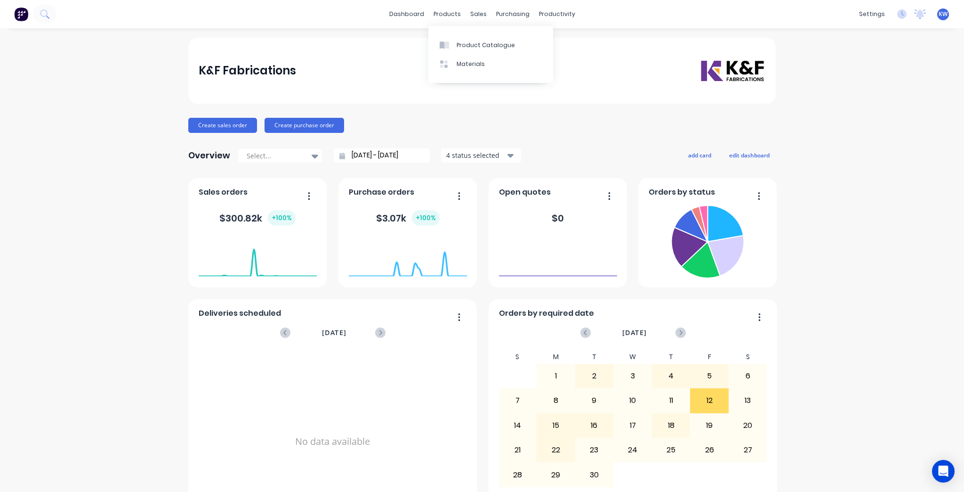  I want to click on div: 8, so click(556, 400).